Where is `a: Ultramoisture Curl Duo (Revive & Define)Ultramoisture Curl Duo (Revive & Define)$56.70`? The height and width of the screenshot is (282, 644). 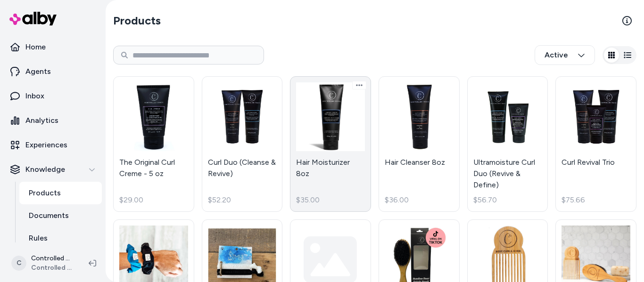 a: Ultramoisture Curl Duo (Revive & Define)Ultramoisture Curl Duo (Revive & Define)$56.70 is located at coordinates (508, 144).